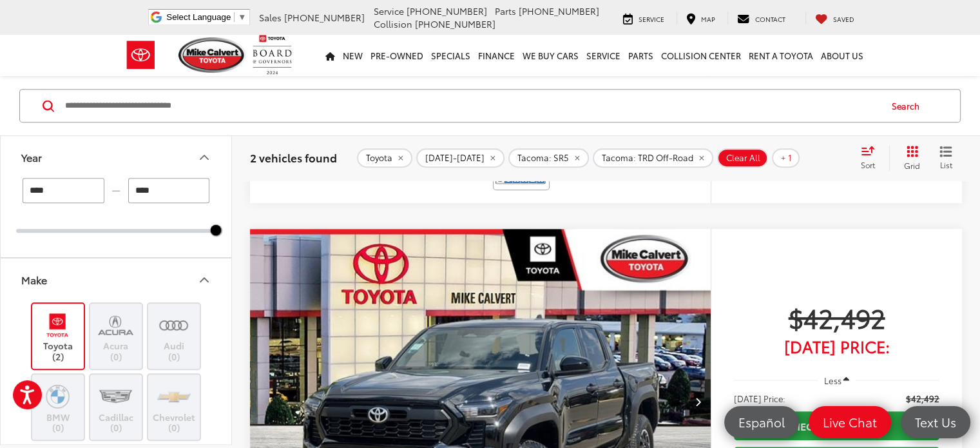  I want to click on span: Tacoma: SR5, so click(544, 158).